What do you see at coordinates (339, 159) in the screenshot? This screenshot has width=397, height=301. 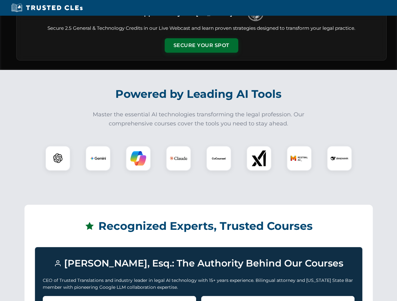 I see `div: DeepSeek` at bounding box center [339, 159].